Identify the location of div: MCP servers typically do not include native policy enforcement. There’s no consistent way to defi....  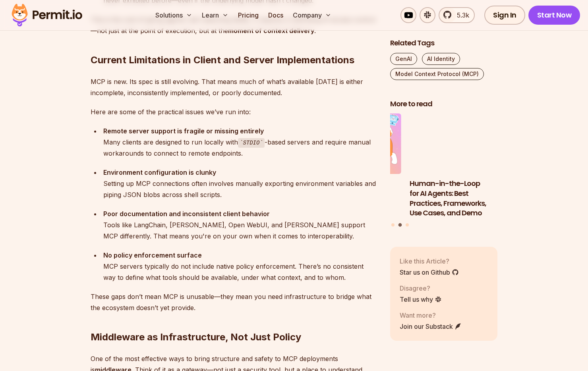
(240, 266).